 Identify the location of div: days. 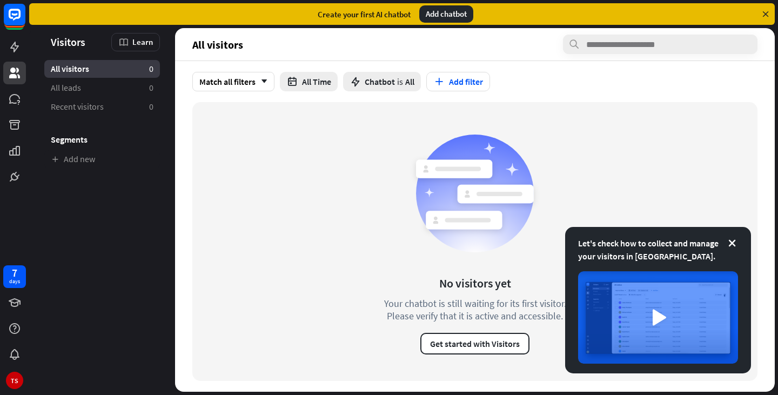
(15, 282).